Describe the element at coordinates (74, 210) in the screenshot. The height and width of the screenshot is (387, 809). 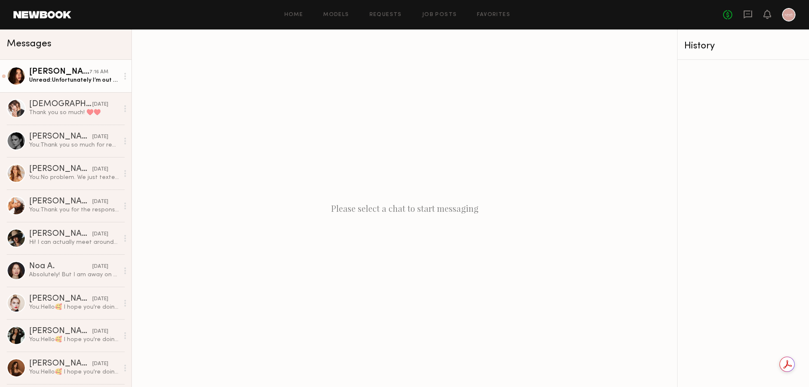
I see `div: You: Thank you for the response!😍 Our photoshoots are for e-commerce and include both photos and ...` at that location.